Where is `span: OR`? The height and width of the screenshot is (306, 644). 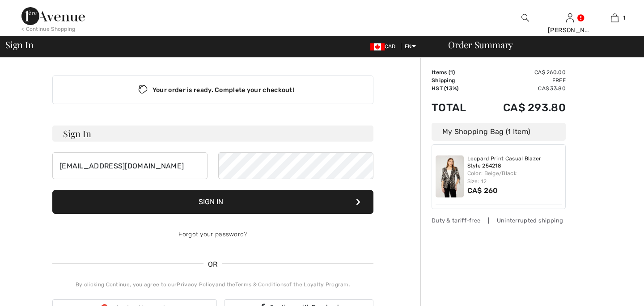
span: OR is located at coordinates (213, 265).